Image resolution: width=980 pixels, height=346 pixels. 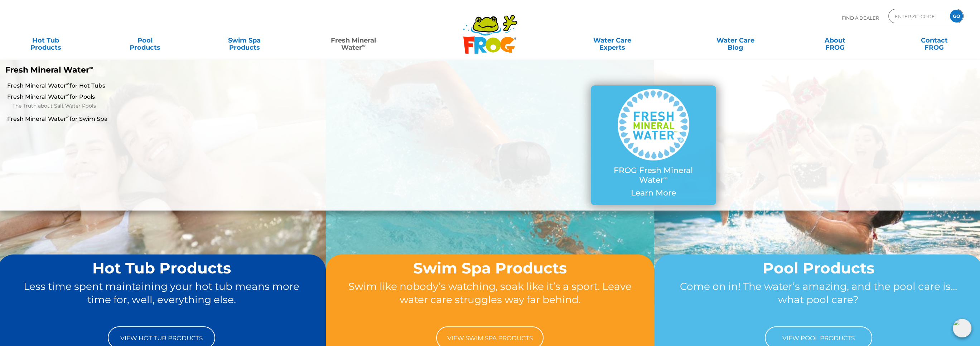 I want to click on a: AboutFROG, so click(x=835, y=40).